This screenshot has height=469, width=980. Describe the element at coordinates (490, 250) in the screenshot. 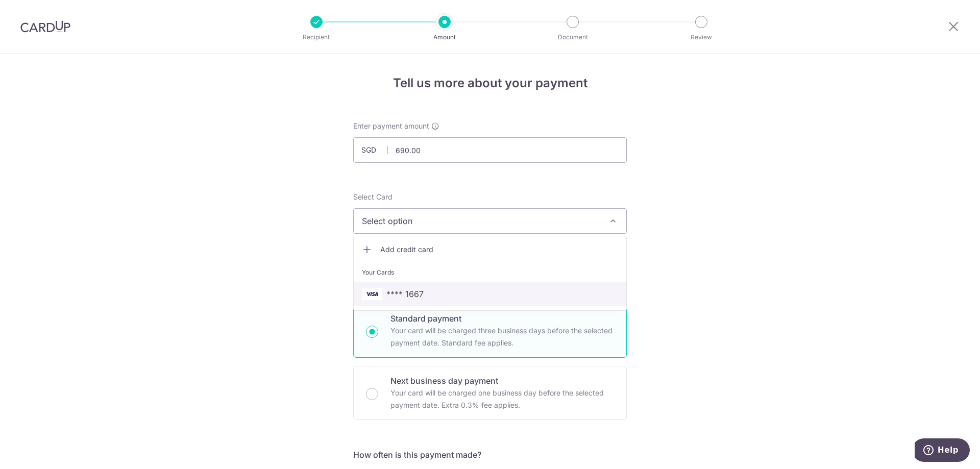

I see `a: Add credit card` at that location.